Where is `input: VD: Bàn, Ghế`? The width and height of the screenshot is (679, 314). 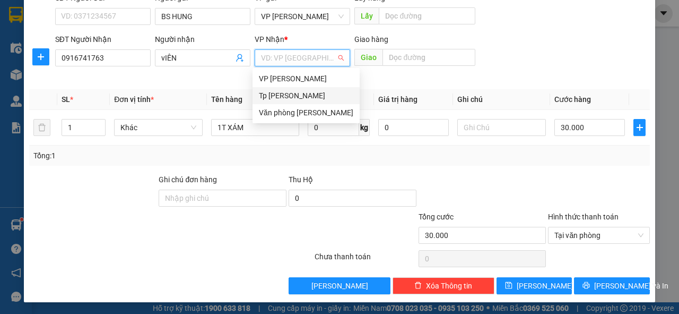
input: VD: Bàn, Ghế is located at coordinates (255, 127).